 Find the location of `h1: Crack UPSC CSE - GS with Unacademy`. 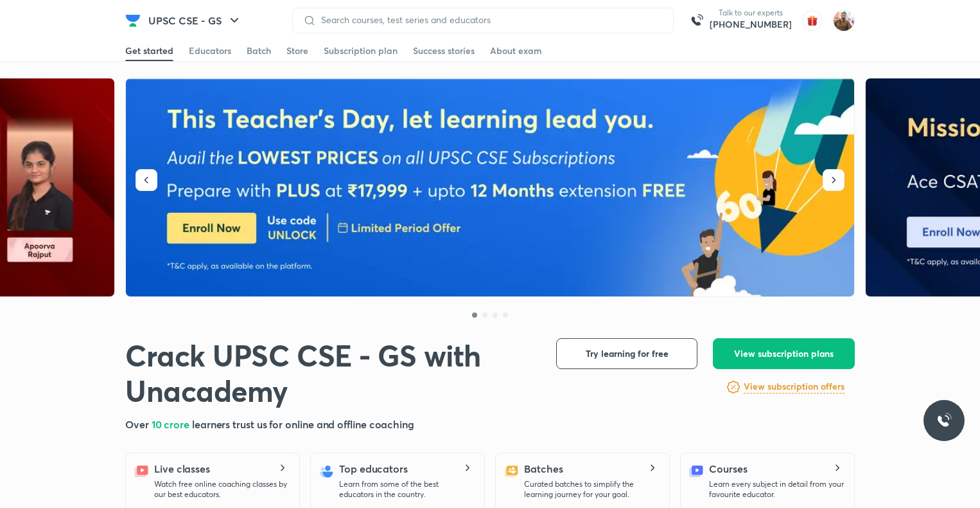

h1: Crack UPSC CSE - GS with Unacademy is located at coordinates (330, 374).